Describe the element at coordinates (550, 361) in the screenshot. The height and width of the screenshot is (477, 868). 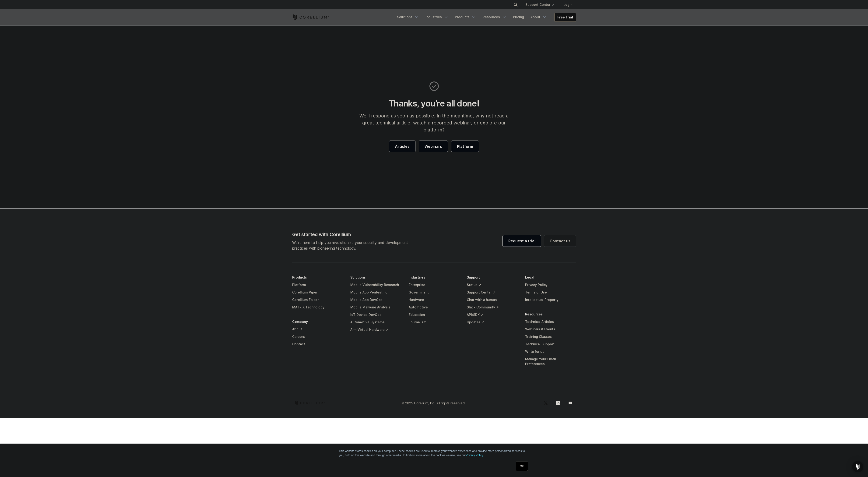
I see `a: Manage Your Email Preferences` at that location.